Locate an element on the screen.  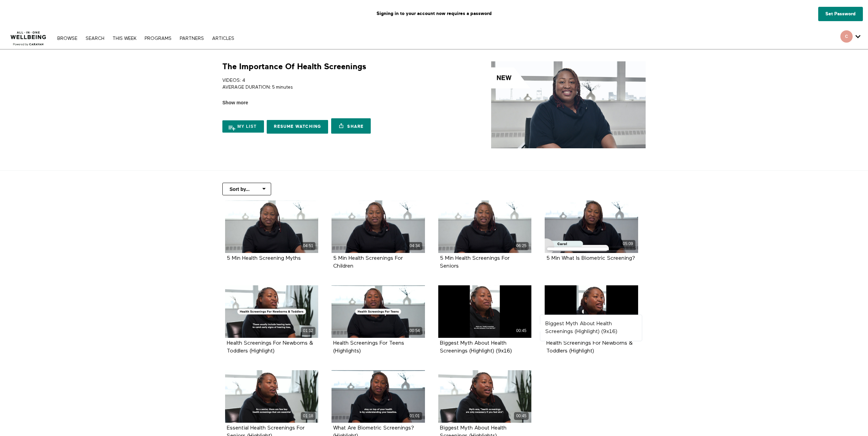
a: 5 Min Health Screenings For Seniors 06:25 is located at coordinates (485, 227).